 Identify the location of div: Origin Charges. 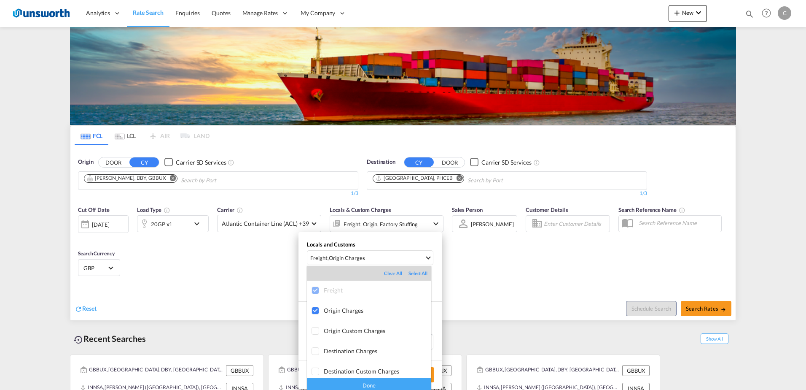
(377, 310).